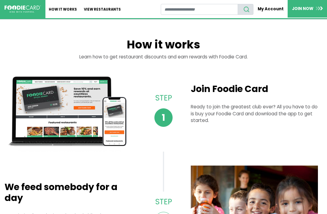 The width and height of the screenshot is (327, 214). Describe the element at coordinates (270, 9) in the screenshot. I see `a: My Account` at that location.